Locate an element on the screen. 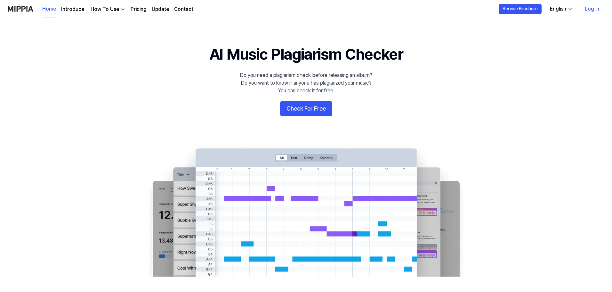 The image size is (612, 292). button: English is located at coordinates (560, 9).